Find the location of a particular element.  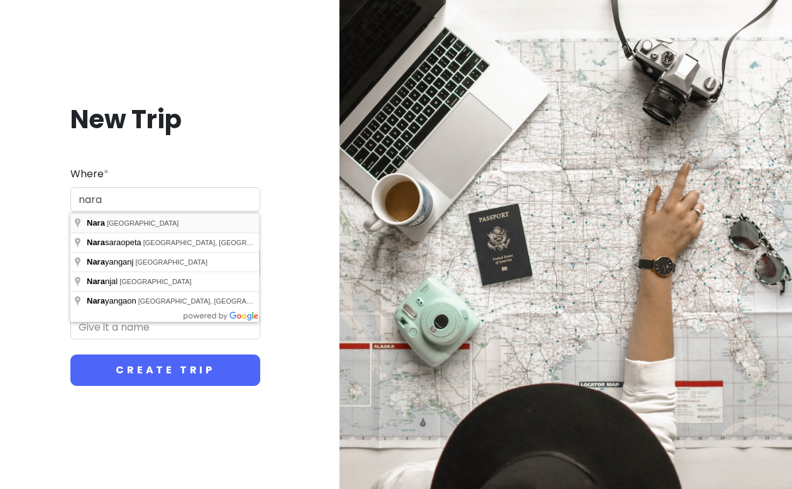

input: City (e.g., New York) is located at coordinates (165, 200).